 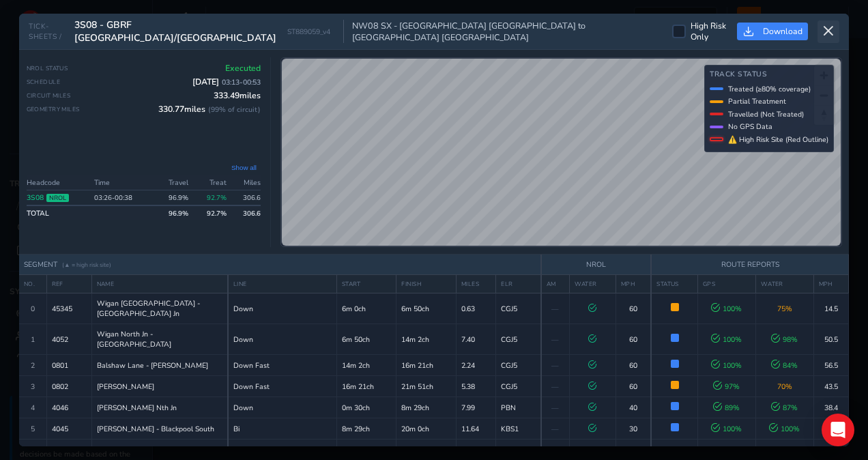 What do you see at coordinates (769, 74) in the screenshot?
I see `h4: Track Status` at bounding box center [769, 74].